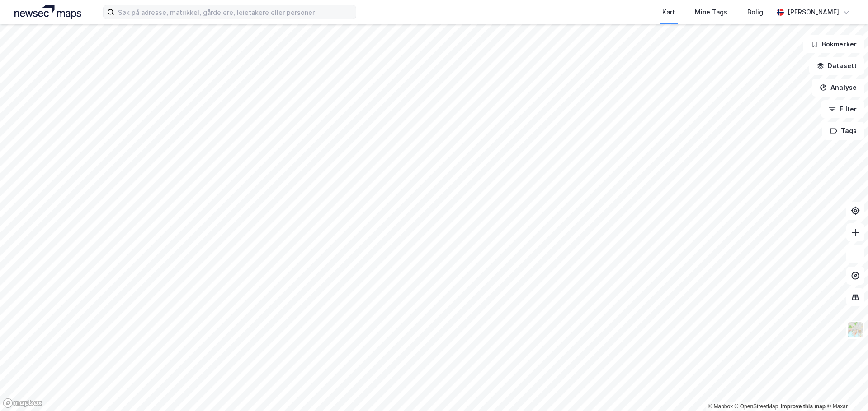 Image resolution: width=868 pixels, height=411 pixels. I want to click on div: Chat Widget, so click(845, 390).